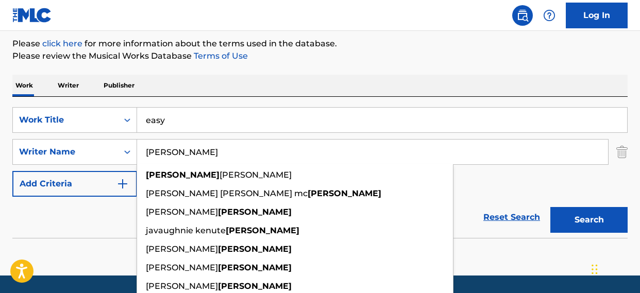 The width and height of the screenshot is (640, 293). I want to click on img: search, so click(522, 15).